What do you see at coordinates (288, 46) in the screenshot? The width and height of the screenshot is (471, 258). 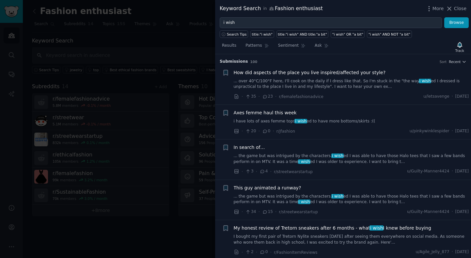 I see `span: Sentiment` at bounding box center [288, 46].